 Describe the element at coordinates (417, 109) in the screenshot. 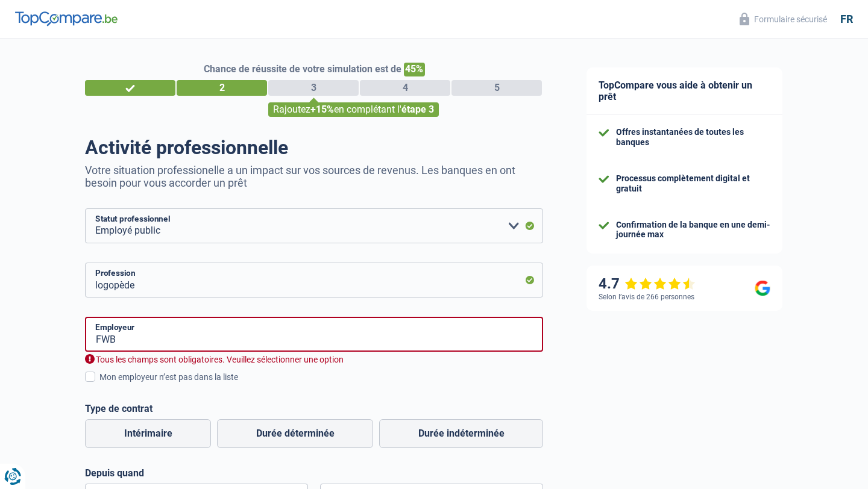

I see `span: étape 3` at that location.